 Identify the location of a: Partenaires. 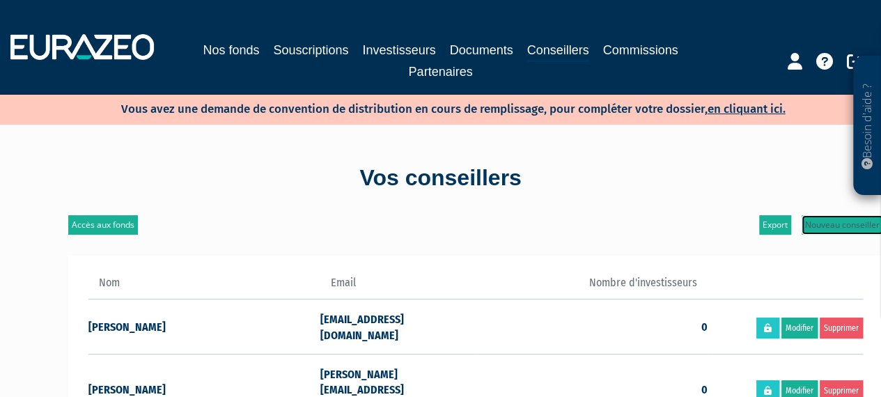
(440, 72).